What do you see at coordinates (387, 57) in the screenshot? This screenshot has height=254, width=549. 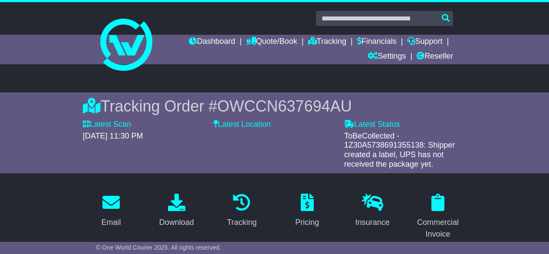 I see `a: Settings` at bounding box center [387, 57].